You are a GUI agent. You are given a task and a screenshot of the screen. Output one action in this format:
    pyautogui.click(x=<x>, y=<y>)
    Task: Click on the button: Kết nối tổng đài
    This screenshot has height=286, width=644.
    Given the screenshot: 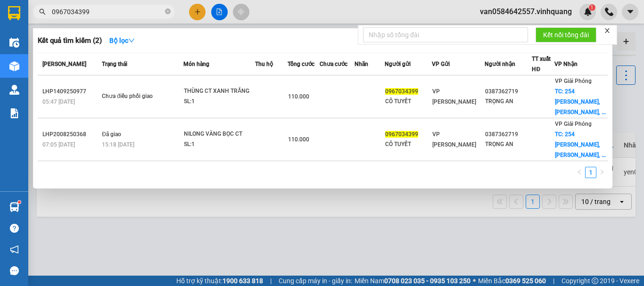 What is the action you would take?
    pyautogui.click(x=565, y=35)
    